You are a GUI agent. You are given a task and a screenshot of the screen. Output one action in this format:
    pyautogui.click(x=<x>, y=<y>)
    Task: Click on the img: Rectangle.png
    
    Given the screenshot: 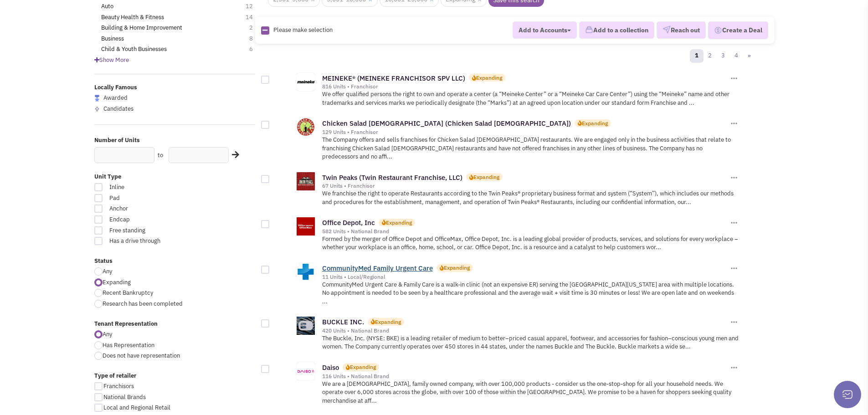 What is the action you would take?
    pyautogui.click(x=265, y=30)
    